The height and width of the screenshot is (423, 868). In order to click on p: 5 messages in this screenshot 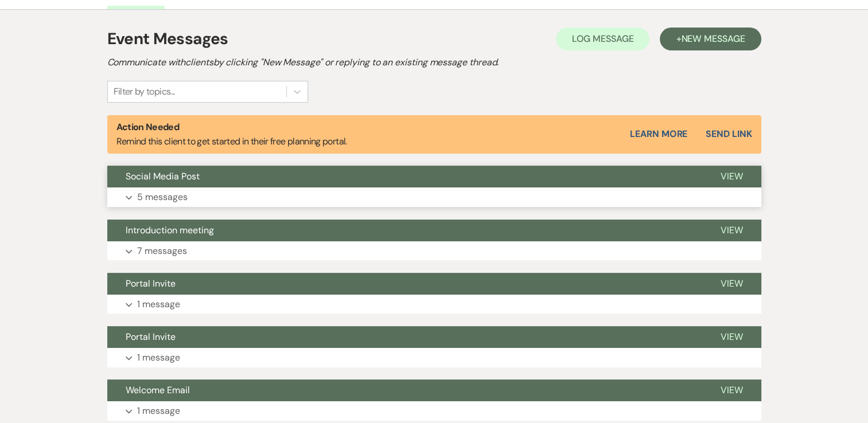, I will do `click(162, 197)`.